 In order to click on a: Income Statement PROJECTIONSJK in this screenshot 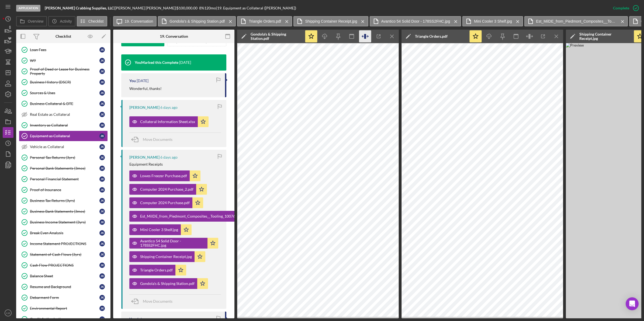, I will do `click(63, 244)`.